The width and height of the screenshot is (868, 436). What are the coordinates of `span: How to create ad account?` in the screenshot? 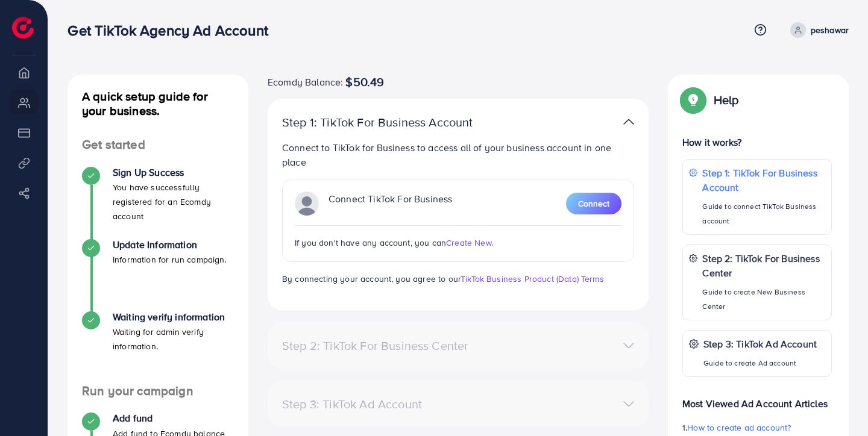 It's located at (739, 427).